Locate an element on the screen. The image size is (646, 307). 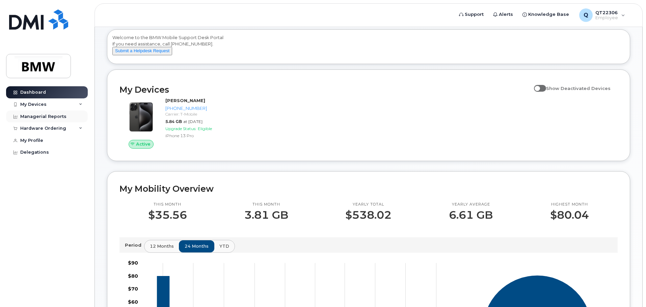
p: $80.04 is located at coordinates (569, 215).